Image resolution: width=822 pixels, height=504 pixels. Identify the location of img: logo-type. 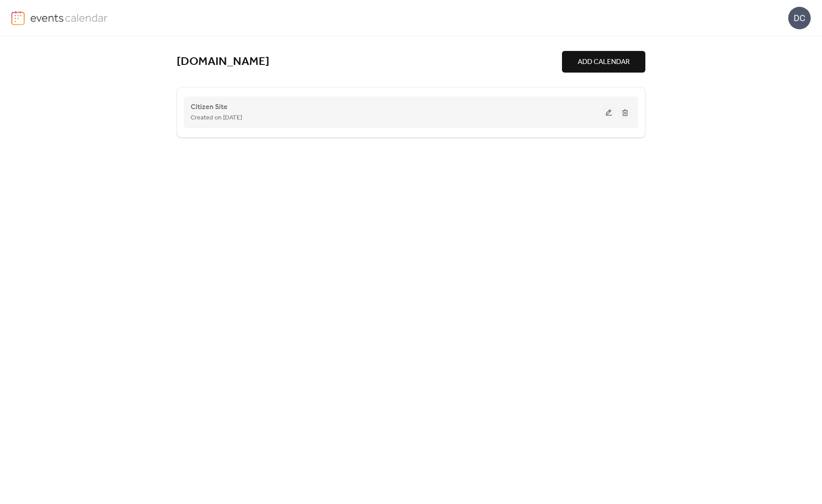
(69, 17).